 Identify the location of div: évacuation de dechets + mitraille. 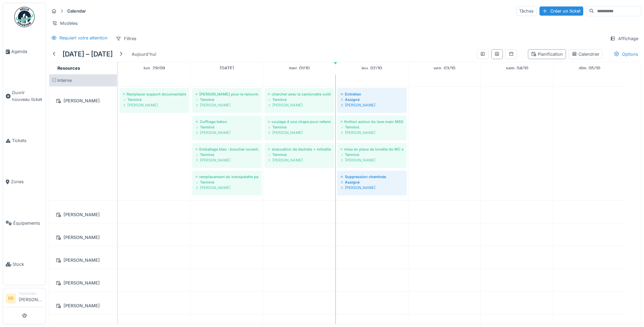
(299, 149).